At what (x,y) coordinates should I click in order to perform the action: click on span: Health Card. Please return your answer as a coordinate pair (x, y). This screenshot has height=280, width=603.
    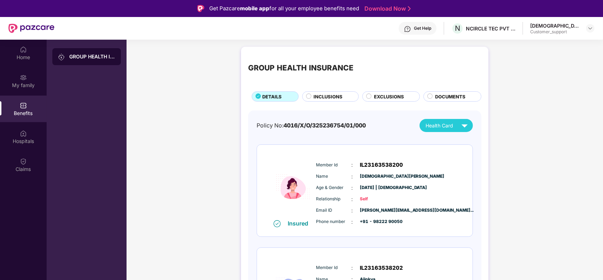
    Looking at the image, I should click on (439, 125).